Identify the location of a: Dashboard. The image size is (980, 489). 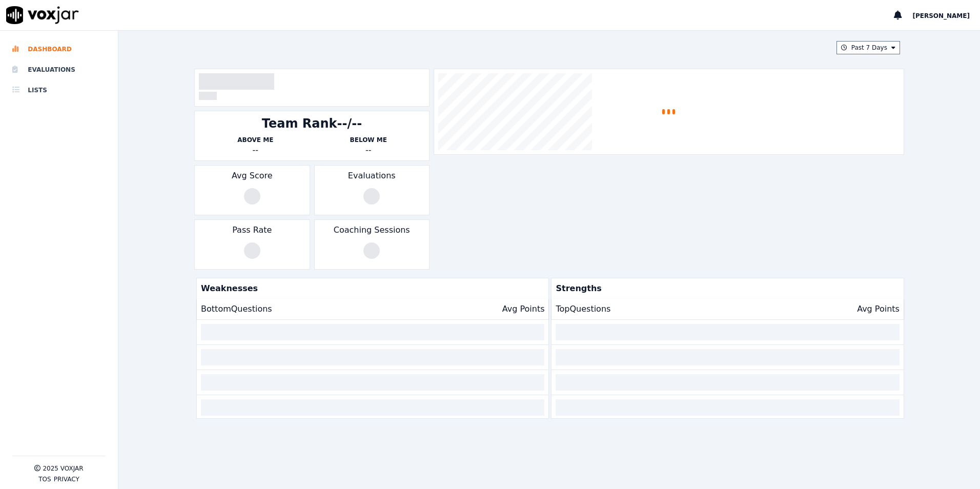
(59, 49).